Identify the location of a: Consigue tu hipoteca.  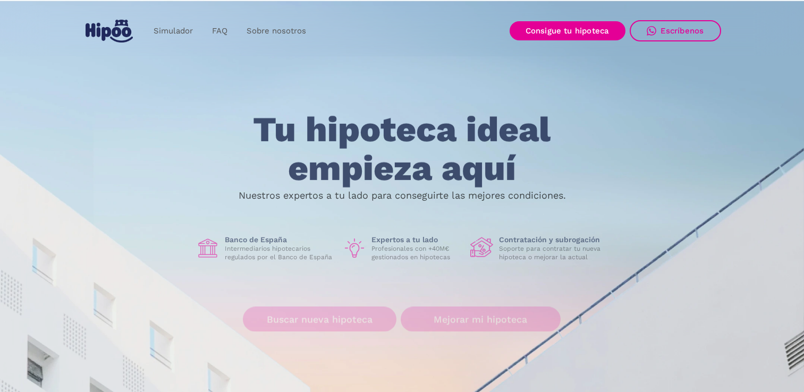
(568, 31).